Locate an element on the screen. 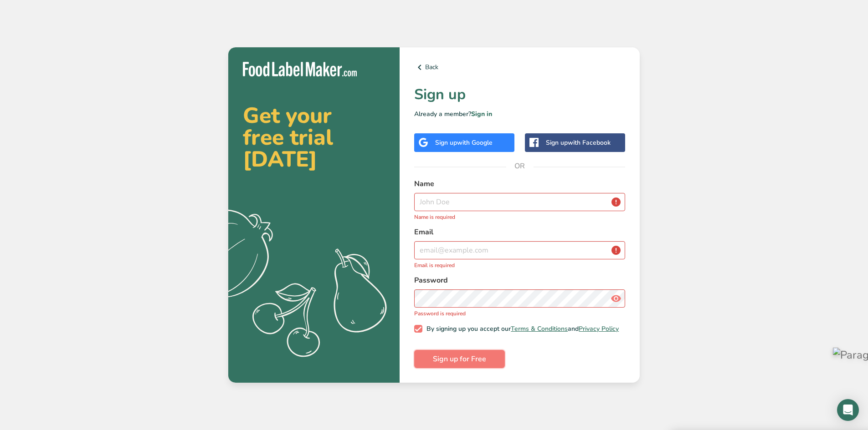  input: email@example.com is located at coordinates (519, 250).